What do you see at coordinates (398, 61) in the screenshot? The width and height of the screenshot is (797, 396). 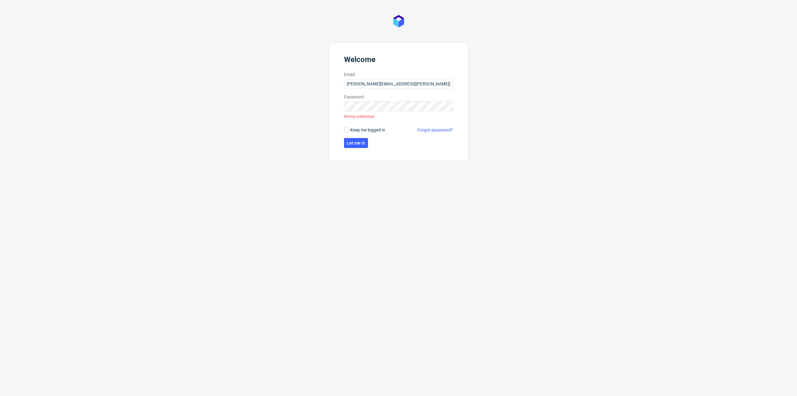 I see `header: Welcome` at bounding box center [398, 61].